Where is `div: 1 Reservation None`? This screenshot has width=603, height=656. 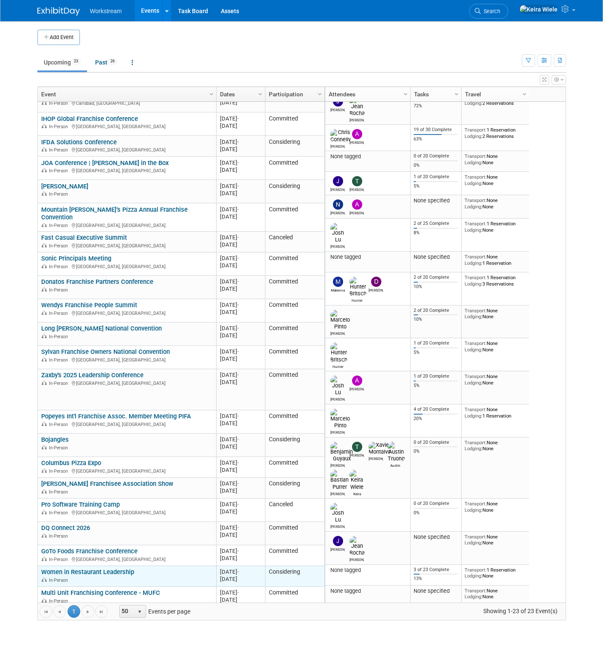 div: 1 Reservation None is located at coordinates (495, 227).